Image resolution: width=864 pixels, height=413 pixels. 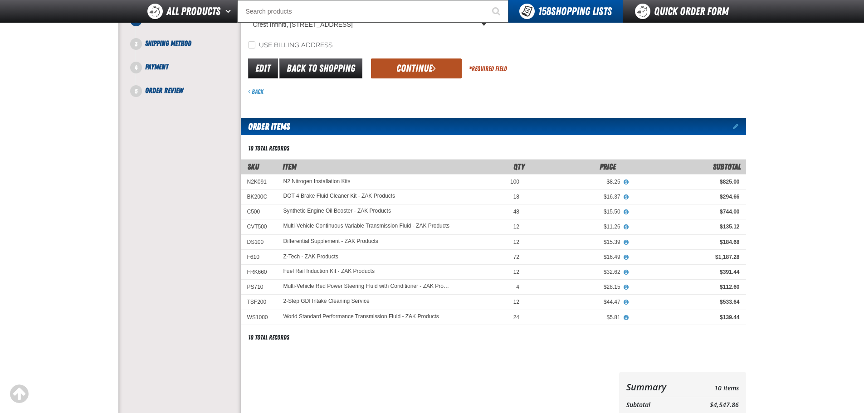 I want to click on button: View All Prices for N2 Nitrogen Installation Kits, so click(x=626, y=182).